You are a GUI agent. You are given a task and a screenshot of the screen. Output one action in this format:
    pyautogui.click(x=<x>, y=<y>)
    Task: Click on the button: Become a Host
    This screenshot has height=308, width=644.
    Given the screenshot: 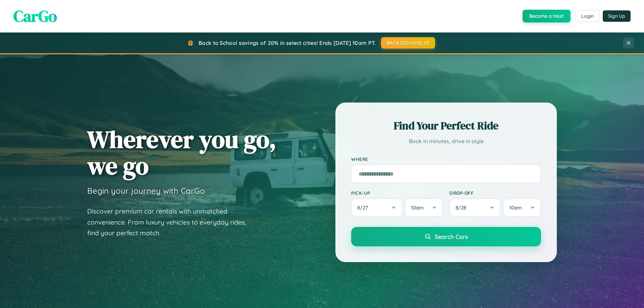 What is the action you would take?
    pyautogui.click(x=546, y=16)
    